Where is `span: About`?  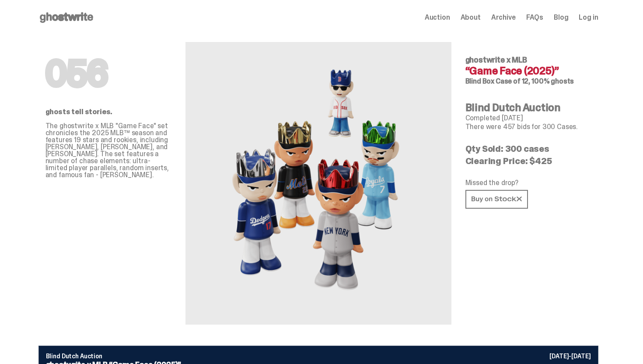
span: About is located at coordinates (471, 18).